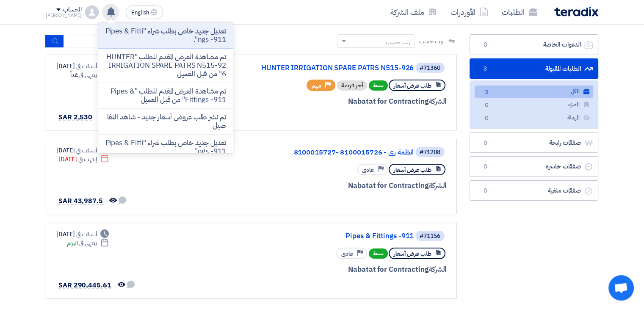  I want to click on a: HUNTER IRRIGATION SPARE PATRS N515-926, so click(329, 68).